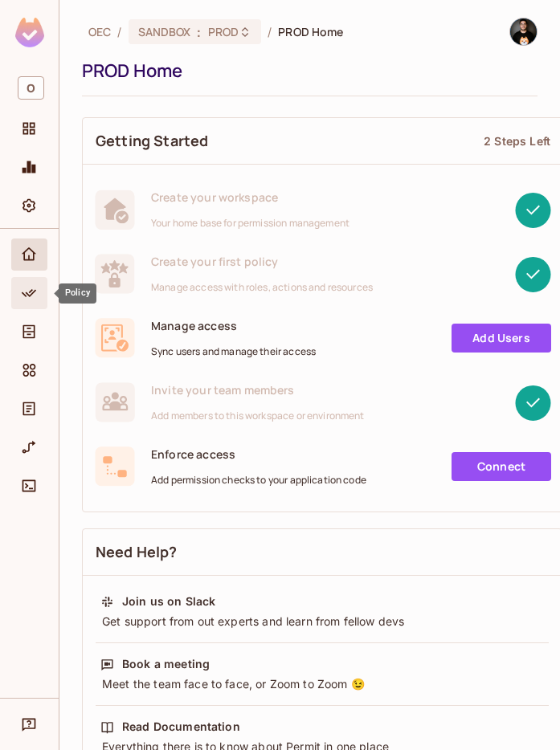 This screenshot has width=560, height=750. I want to click on div: Read Documentation, so click(181, 727).